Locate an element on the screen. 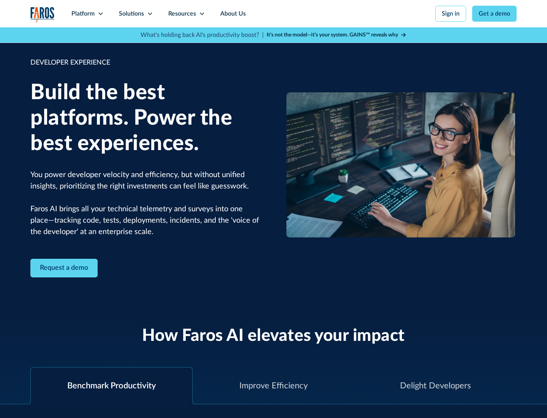  a: It’s not the model—it’s your system. GAINS™ reveals why is located at coordinates (337, 35).